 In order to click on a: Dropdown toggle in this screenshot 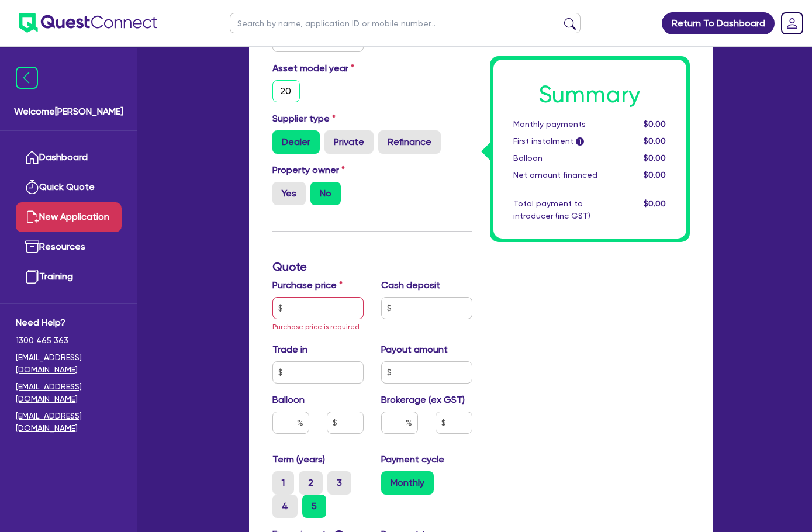, I will do `click(792, 24)`.